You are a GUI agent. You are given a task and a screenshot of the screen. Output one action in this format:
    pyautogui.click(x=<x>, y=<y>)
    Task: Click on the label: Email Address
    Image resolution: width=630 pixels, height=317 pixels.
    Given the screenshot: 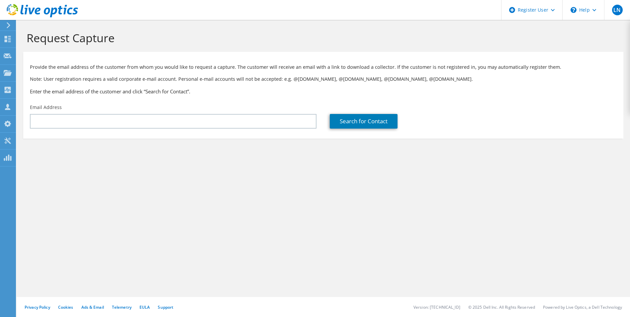 What is the action you would take?
    pyautogui.click(x=46, y=107)
    